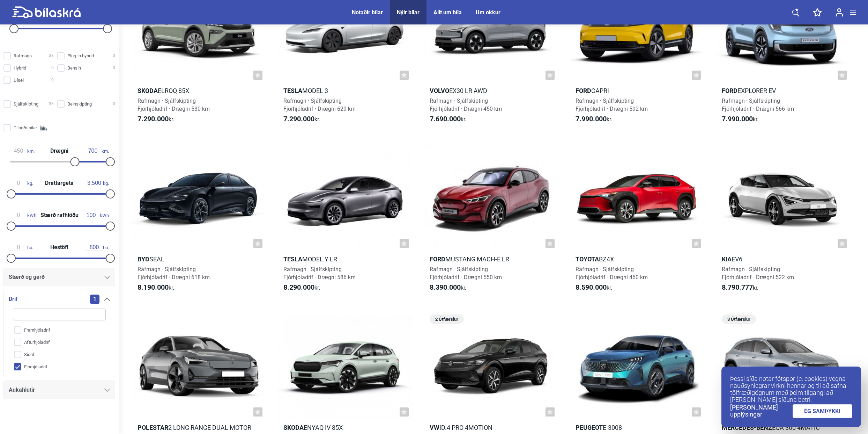 The width and height of the screenshot is (868, 434). What do you see at coordinates (319, 273) in the screenshot?
I see `span: Rafmagn · Sjálfskipting Fjórhjóladrif · Drægni 586 km` at bounding box center [319, 273].